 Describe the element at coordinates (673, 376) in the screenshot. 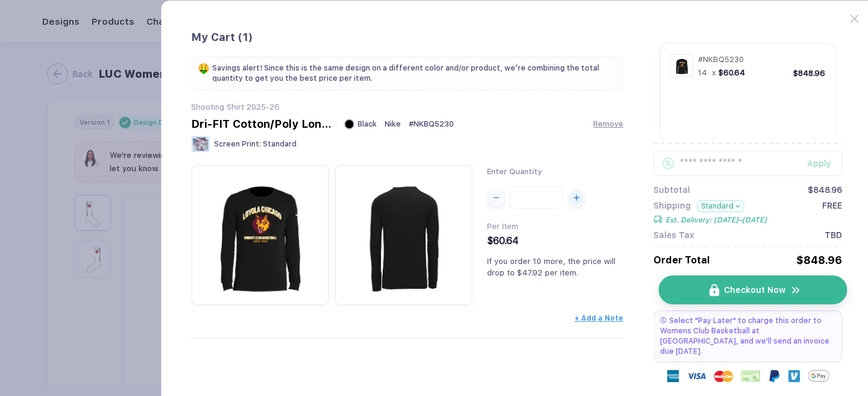

I see `img: express` at that location.